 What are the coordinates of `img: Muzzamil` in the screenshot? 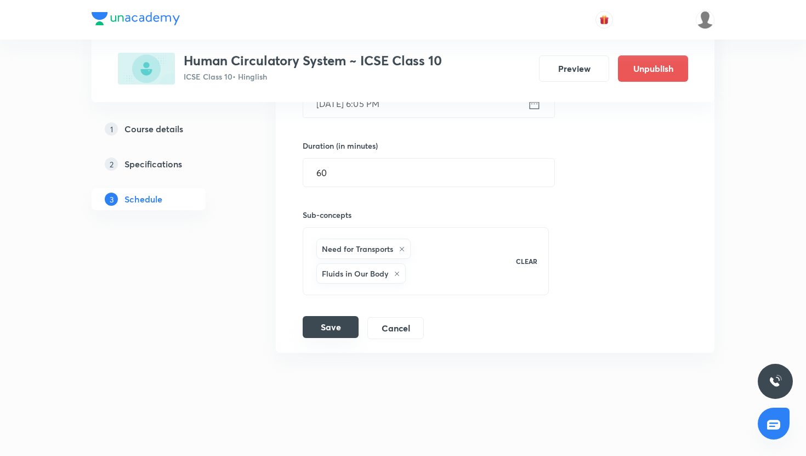 It's located at (705, 20).